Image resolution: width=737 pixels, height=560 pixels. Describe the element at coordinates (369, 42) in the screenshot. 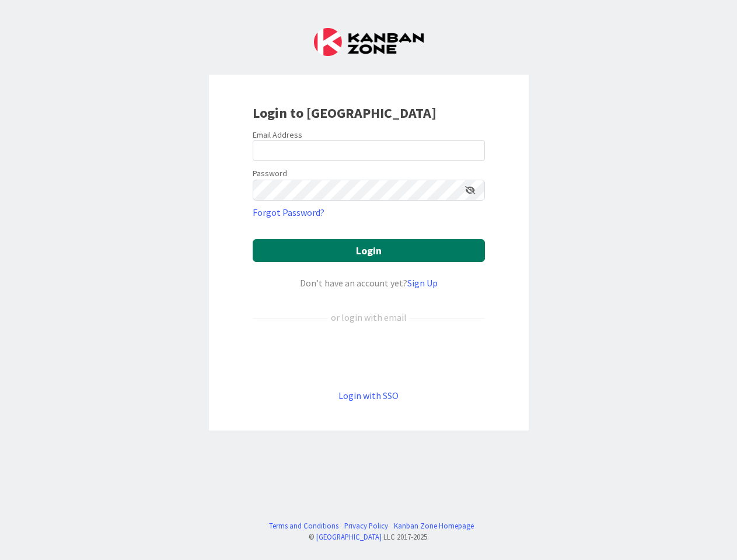

I see `img: Kanban Zone` at that location.